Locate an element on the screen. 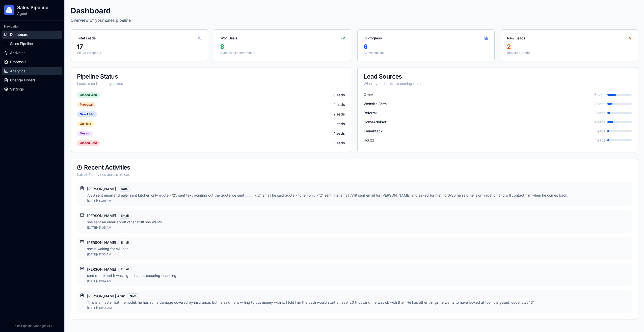 This screenshot has width=644, height=332. p: Require attention is located at coordinates (569, 53).